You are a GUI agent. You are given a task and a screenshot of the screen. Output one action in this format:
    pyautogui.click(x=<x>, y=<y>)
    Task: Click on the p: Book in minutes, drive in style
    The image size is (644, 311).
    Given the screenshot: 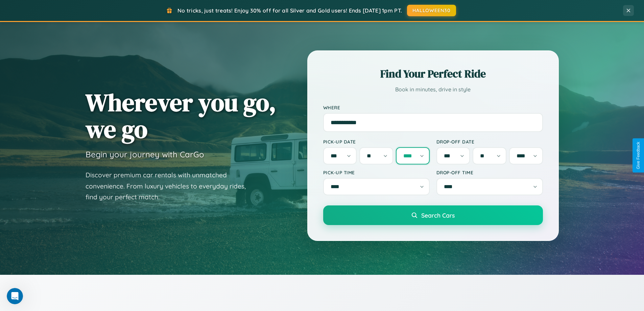 What is the action you would take?
    pyautogui.click(x=433, y=89)
    